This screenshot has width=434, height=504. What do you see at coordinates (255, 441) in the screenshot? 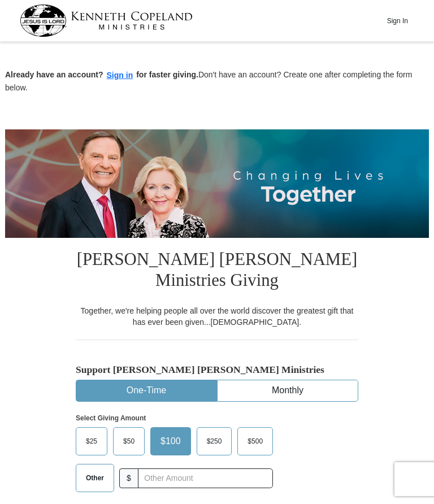
I see `span: $500` at bounding box center [255, 441].